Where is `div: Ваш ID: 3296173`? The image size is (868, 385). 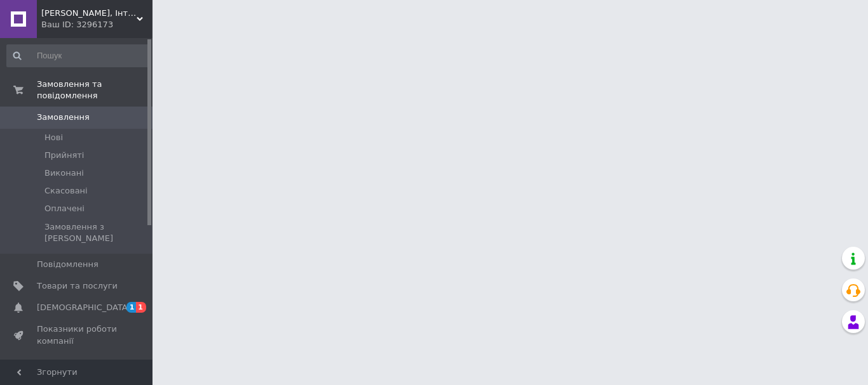
div: Ваш ID: 3296173 is located at coordinates (96, 25).